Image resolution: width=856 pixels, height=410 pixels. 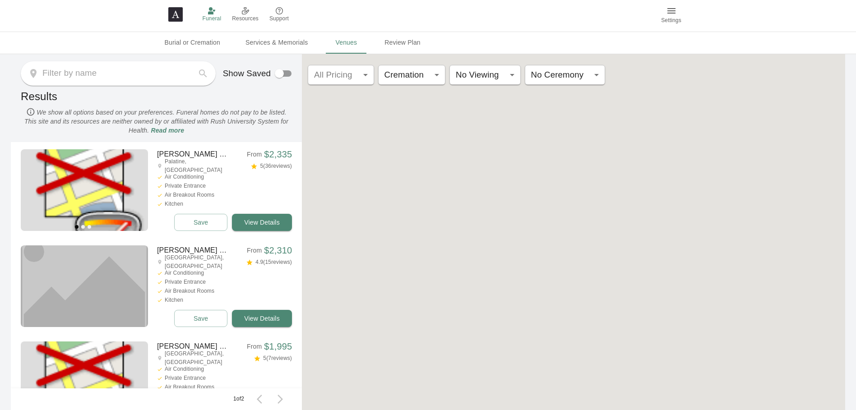 I want to click on a: Support, so click(x=279, y=15).